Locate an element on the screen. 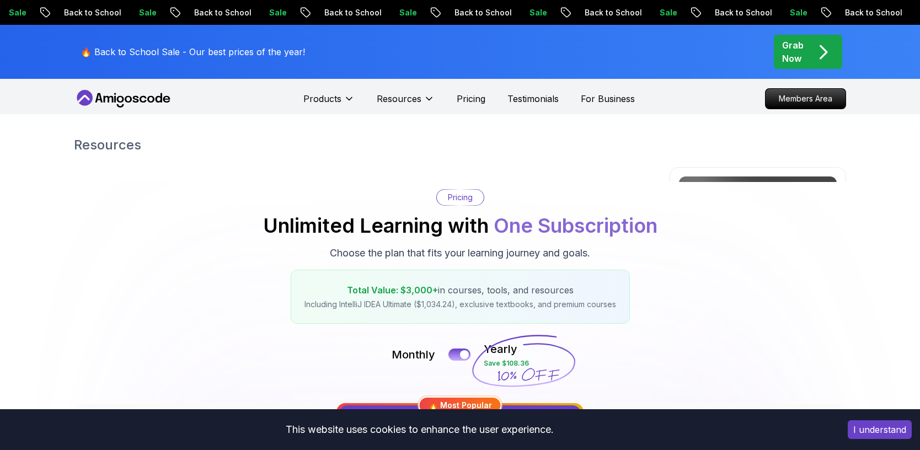 The width and height of the screenshot is (920, 450). button: Accept cookies is located at coordinates (879, 429).